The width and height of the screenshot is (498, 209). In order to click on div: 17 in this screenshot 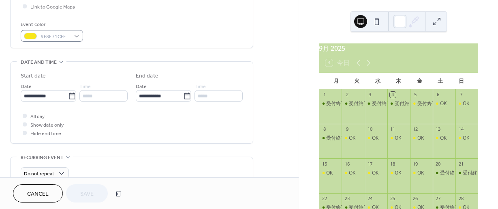, I will do `click(370, 163)`.